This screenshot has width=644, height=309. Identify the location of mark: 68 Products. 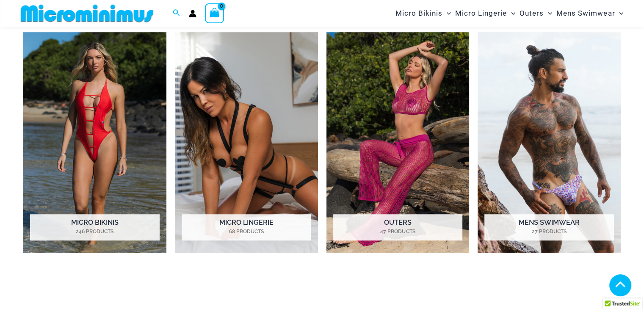
(246, 231).